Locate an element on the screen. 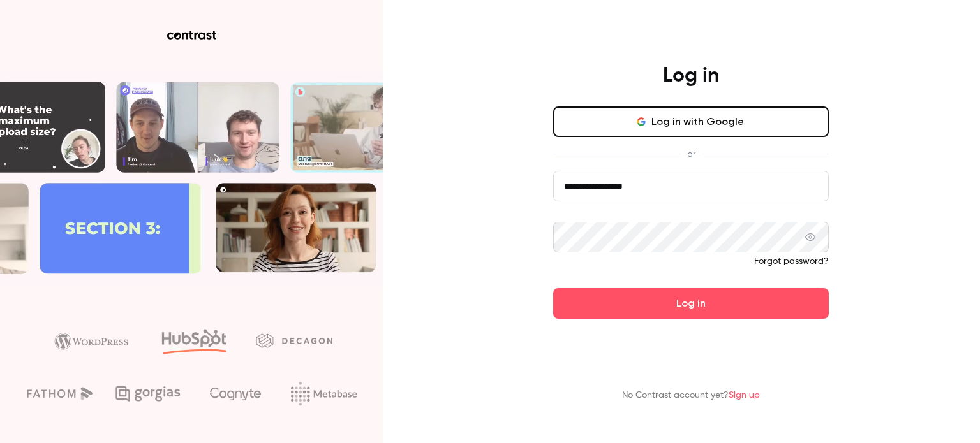 The width and height of the screenshot is (980, 443). button: Log in with Google is located at coordinates (692, 122).